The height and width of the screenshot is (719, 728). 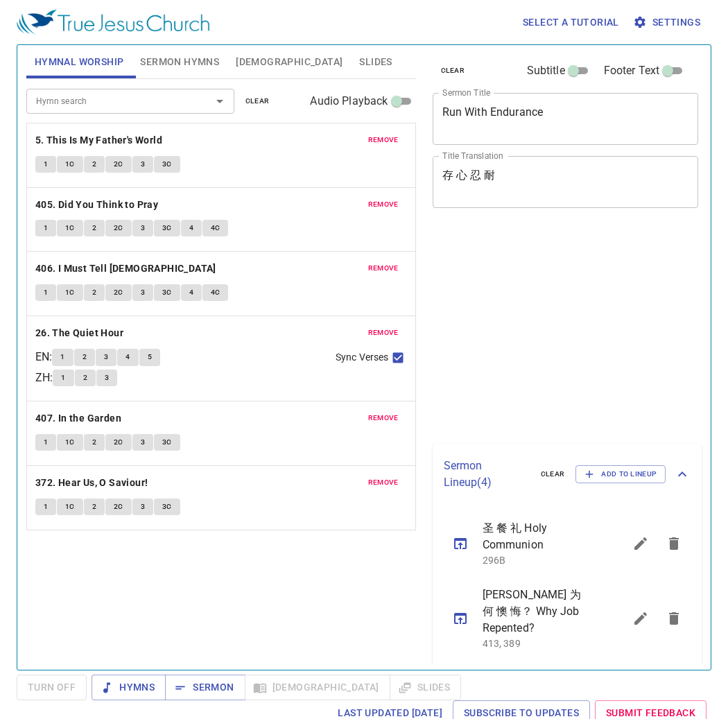 What do you see at coordinates (150, 357) in the screenshot?
I see `span: 5` at bounding box center [150, 357].